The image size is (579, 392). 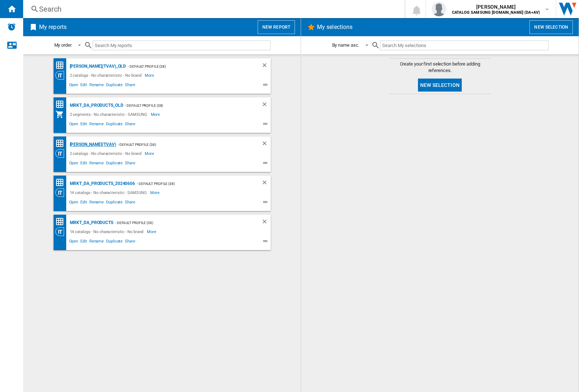 What do you see at coordinates (11, 27) in the screenshot?
I see `img: alerts-logo.svg` at bounding box center [11, 27].